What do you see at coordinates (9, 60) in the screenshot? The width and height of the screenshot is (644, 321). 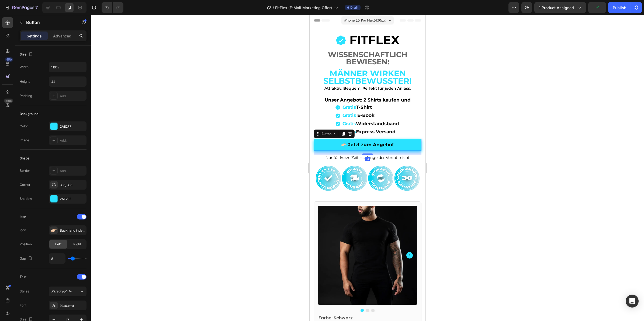 I see `div: 450` at bounding box center [9, 60].